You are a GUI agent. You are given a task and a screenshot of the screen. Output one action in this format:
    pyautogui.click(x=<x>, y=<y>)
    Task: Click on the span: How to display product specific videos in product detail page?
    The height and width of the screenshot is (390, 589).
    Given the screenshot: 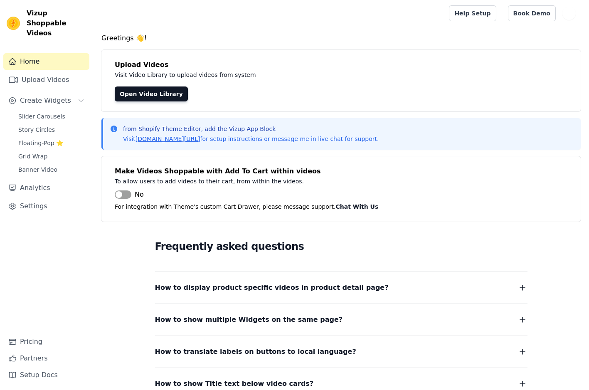 What is the action you would take?
    pyautogui.click(x=272, y=287)
    